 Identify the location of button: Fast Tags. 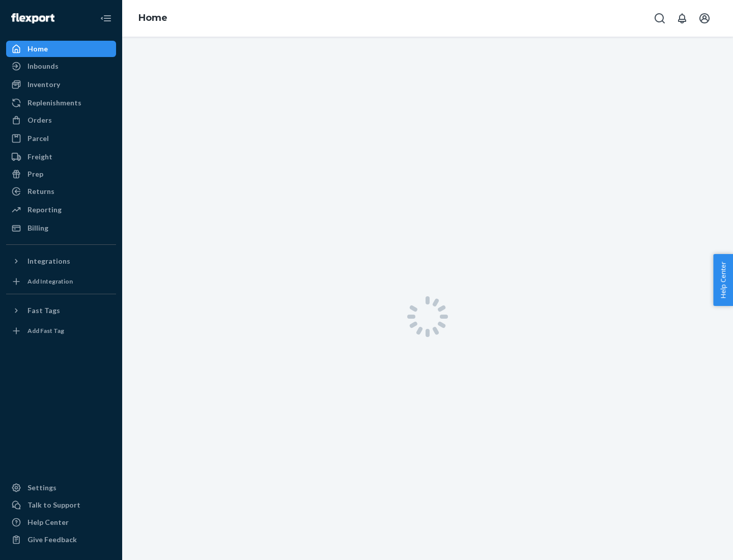
(61, 311).